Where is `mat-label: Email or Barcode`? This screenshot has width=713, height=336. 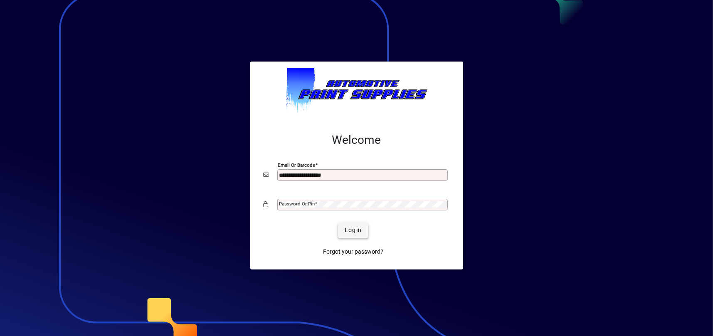
mat-label: Email or Barcode is located at coordinates (296, 165).